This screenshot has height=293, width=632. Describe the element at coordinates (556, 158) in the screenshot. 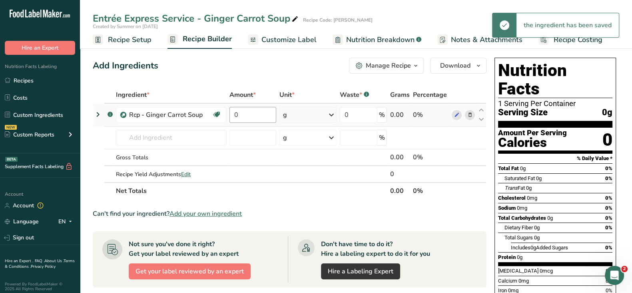

I see `section: % Daily Value *` at that location.